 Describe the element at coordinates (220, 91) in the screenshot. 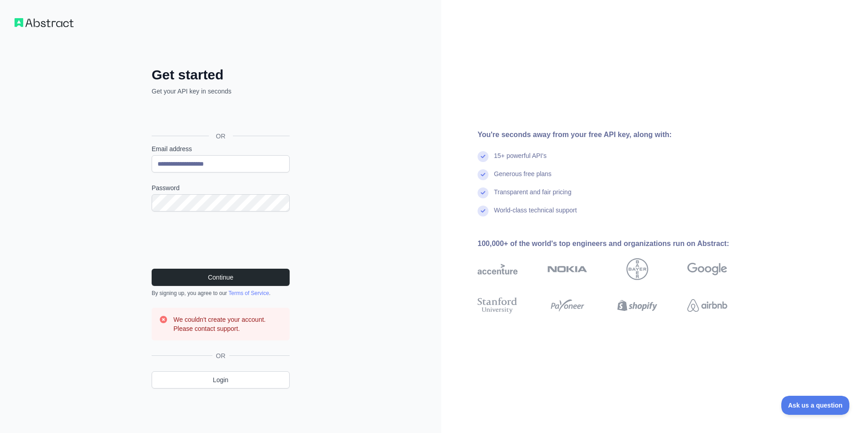

I see `p: Get your API key in seconds` at that location.